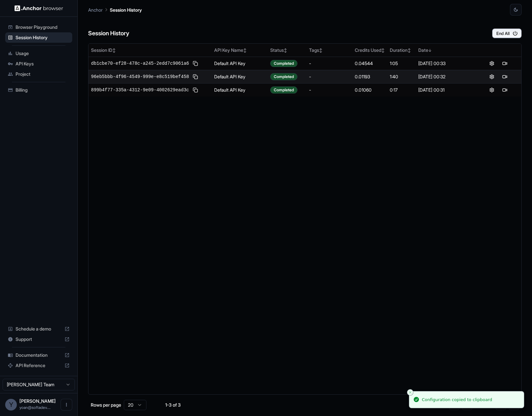  I want to click on div: 0.01060, so click(370, 90).